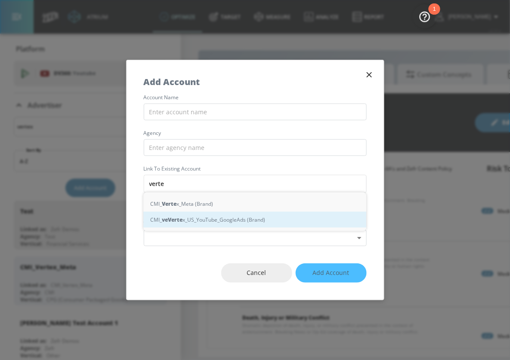 This screenshot has height=360, width=510. Describe the element at coordinates (256, 273) in the screenshot. I see `span: Cancel` at that location.